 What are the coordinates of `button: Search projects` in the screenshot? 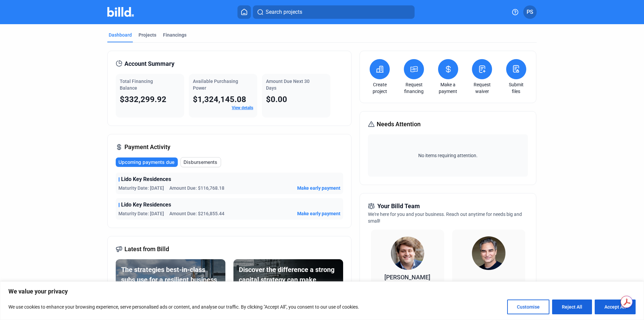 It's located at (334, 12).